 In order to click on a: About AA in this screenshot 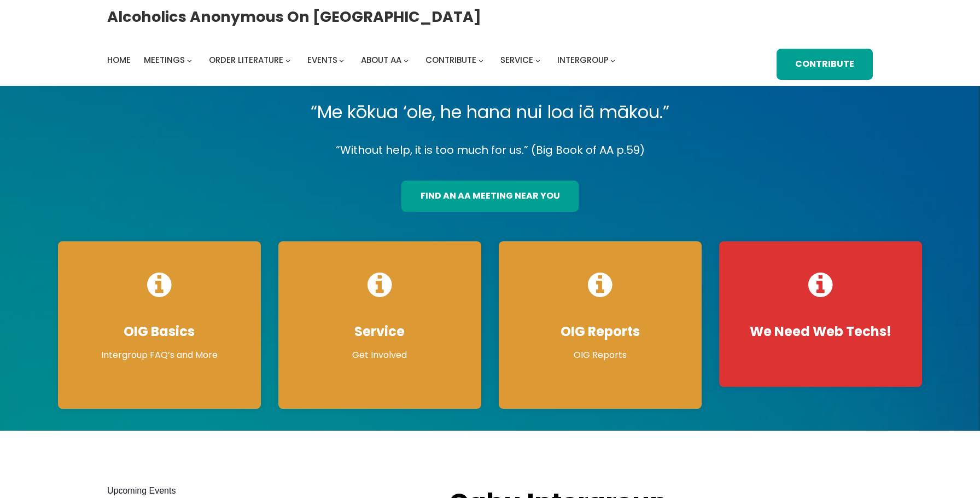, I will do `click(381, 60)`.